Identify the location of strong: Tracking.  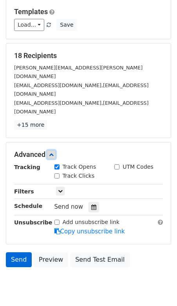
(27, 167).